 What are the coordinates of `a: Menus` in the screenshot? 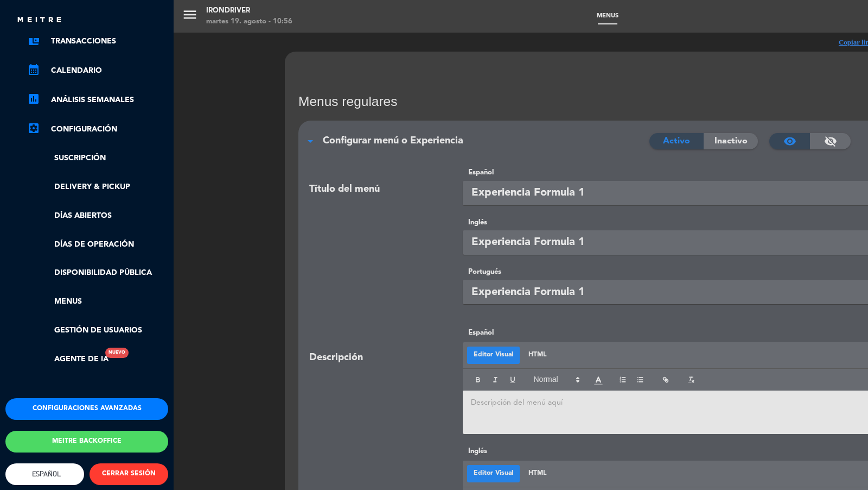 It's located at (98, 301).